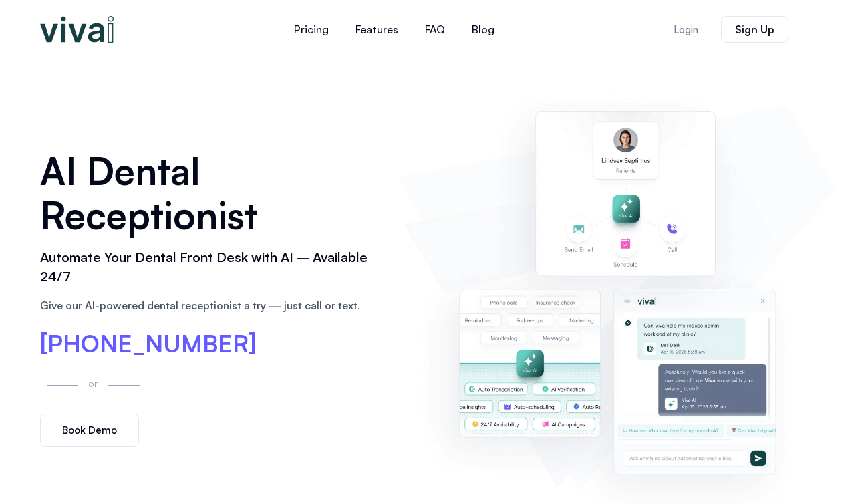 The width and height of the screenshot is (868, 504). I want to click on a: Login, so click(686, 30).